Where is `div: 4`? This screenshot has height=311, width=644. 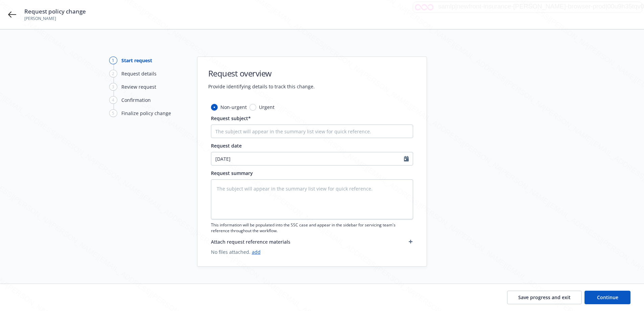
div: 4 is located at coordinates (113, 100).